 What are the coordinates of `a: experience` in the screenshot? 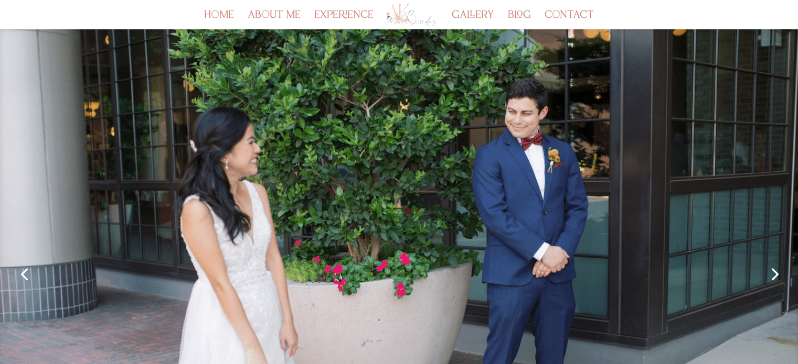 It's located at (343, 20).